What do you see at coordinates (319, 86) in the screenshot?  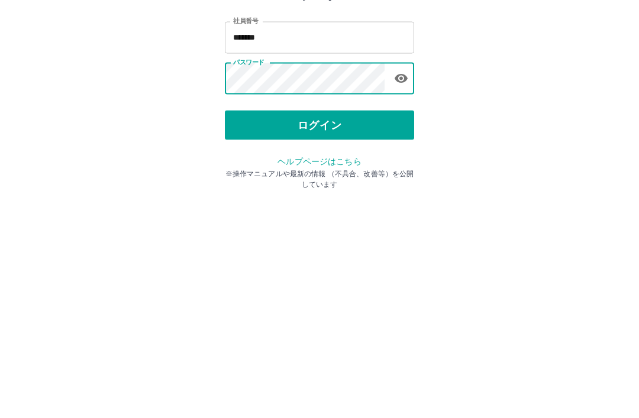 I see `h2: ログイン` at bounding box center [319, 86].